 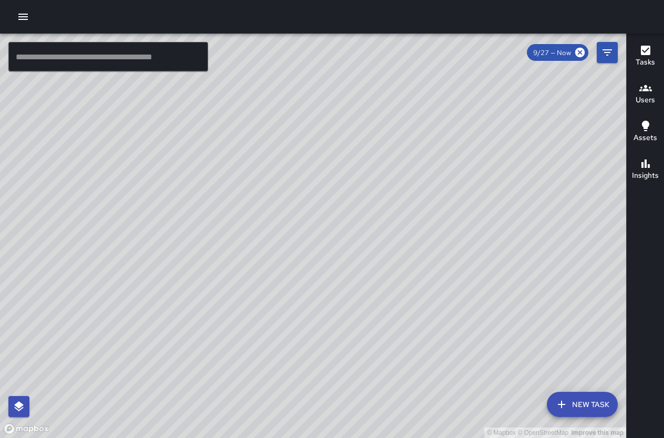 I want to click on h6: Users, so click(x=645, y=100).